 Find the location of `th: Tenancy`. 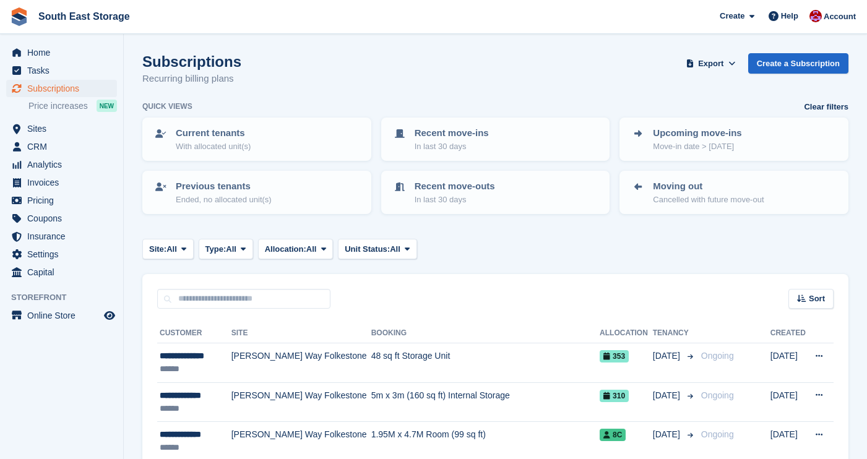

th: Tenancy is located at coordinates (675, 334).